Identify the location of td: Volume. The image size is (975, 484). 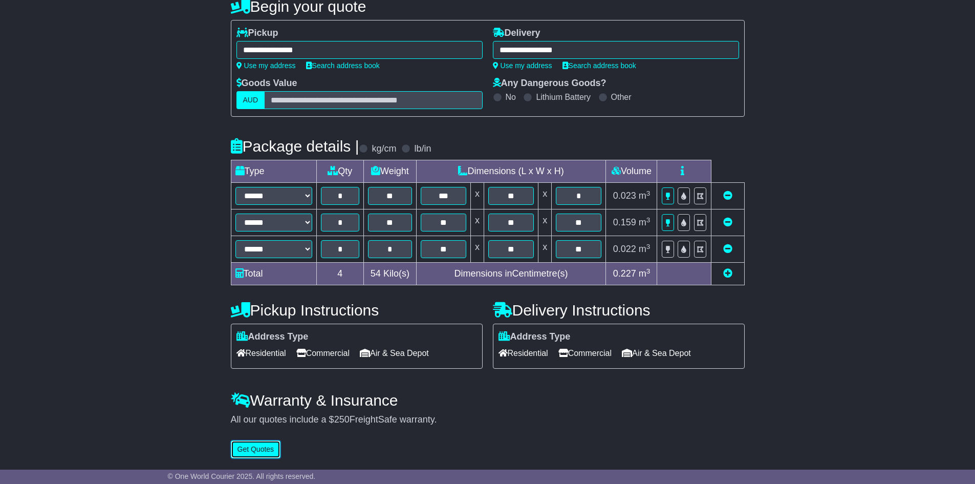
(632, 171).